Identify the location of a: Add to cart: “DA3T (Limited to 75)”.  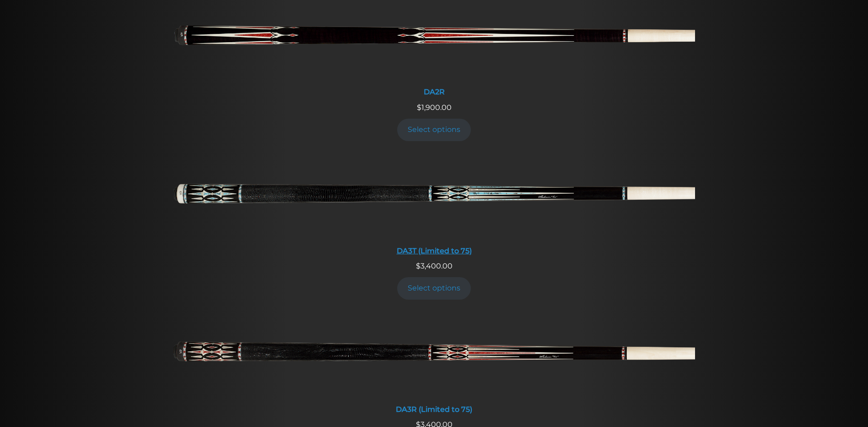
(435, 288).